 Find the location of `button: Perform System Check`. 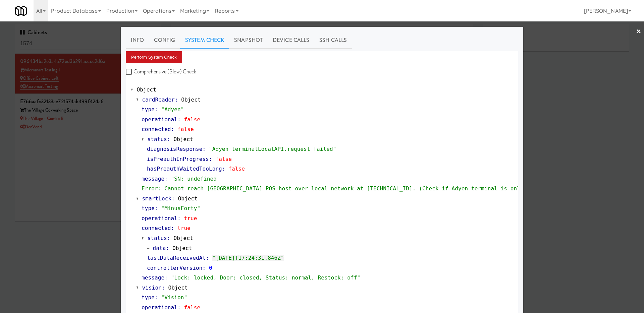

button: Perform System Check is located at coordinates (154, 57).